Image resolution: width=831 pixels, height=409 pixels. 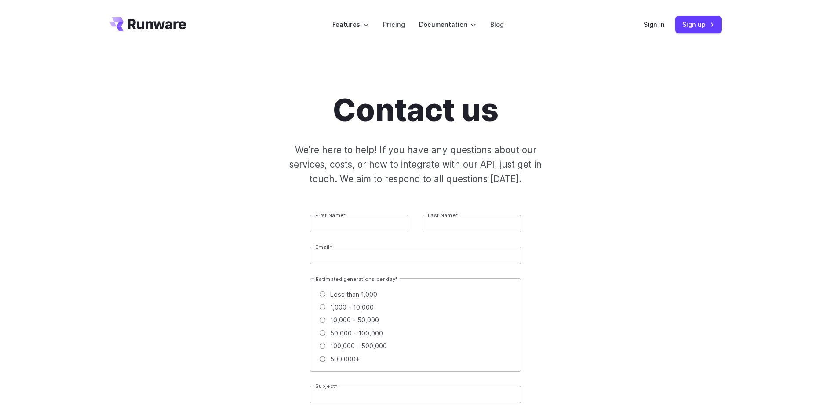 What do you see at coordinates (322, 332) in the screenshot?
I see `input: 50,000 - 100,000` at bounding box center [322, 332].